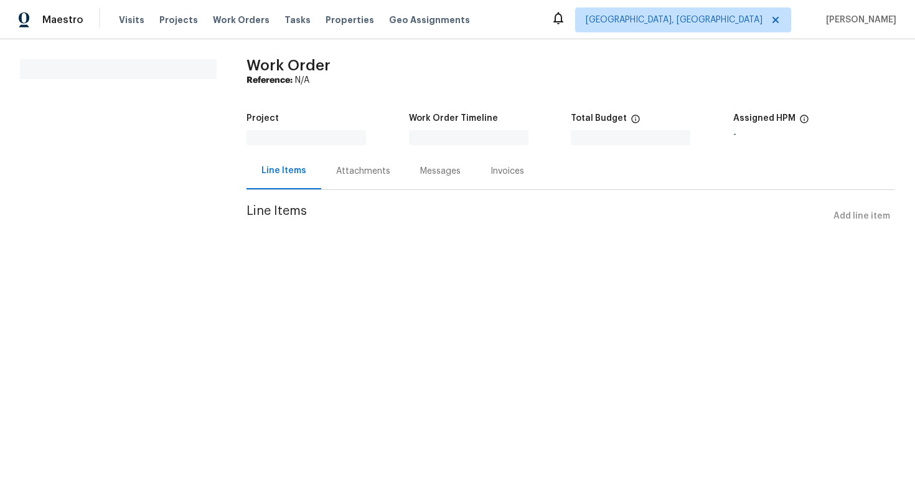 This screenshot has height=497, width=915. Describe the element at coordinates (284, 170) in the screenshot. I see `div: Line Items` at that location.